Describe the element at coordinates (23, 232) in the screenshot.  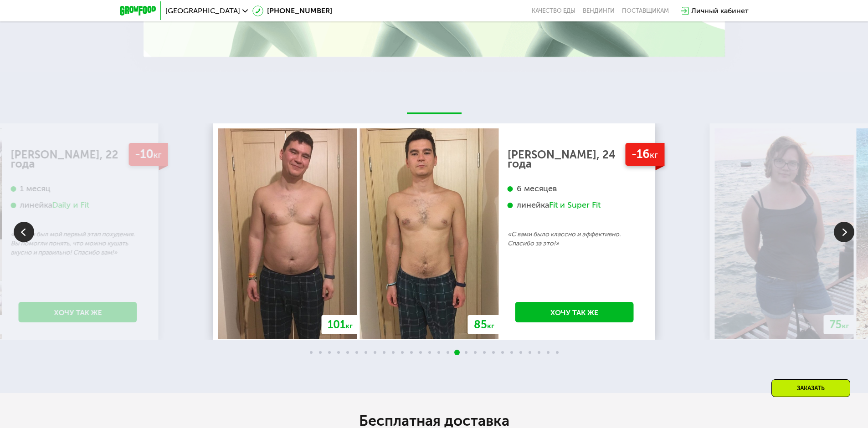
I see `img: Slide left` at that location.